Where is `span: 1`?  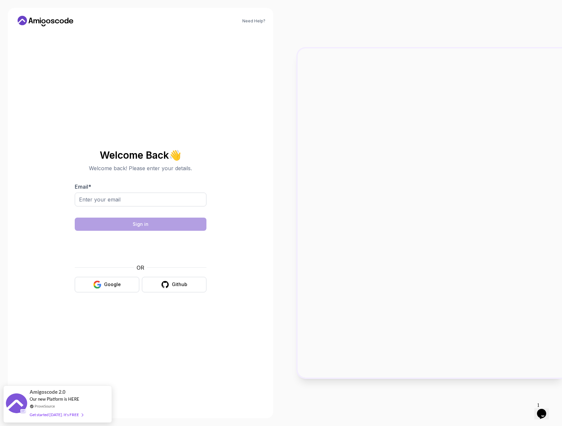 span: 1 is located at coordinates (4, 5).